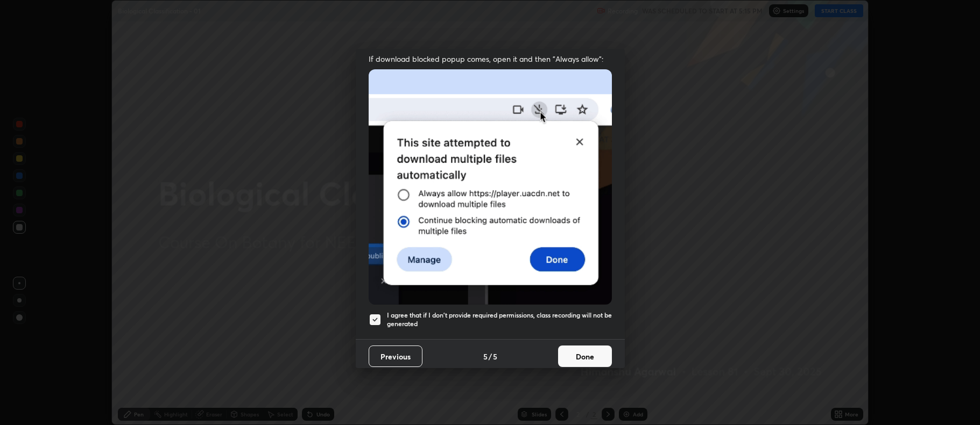 This screenshot has height=425, width=980. What do you see at coordinates (490, 187) in the screenshot?
I see `img: downloads-permission-blocked.gif` at bounding box center [490, 187].